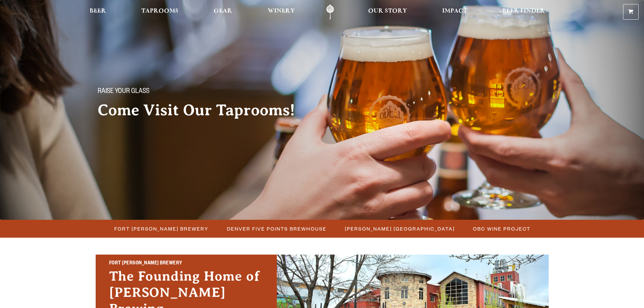 Image resolution: width=644 pixels, height=308 pixels. Describe the element at coordinates (223, 11) in the screenshot. I see `span: Gear` at that location.